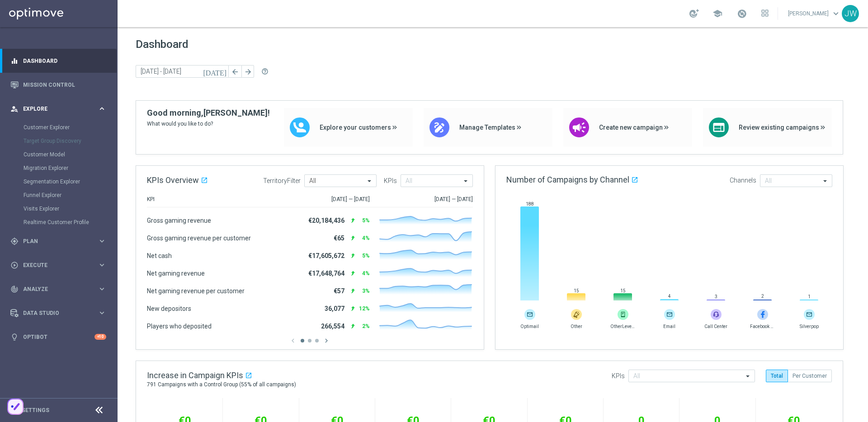 This screenshot has height=422, width=868. I want to click on div: Plan, so click(54, 241).